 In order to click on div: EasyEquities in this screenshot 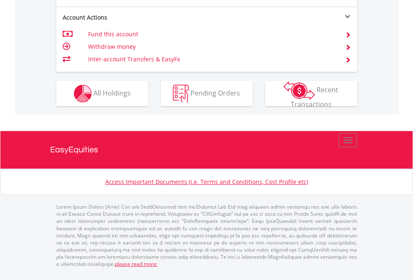, I will do `click(207, 150)`.